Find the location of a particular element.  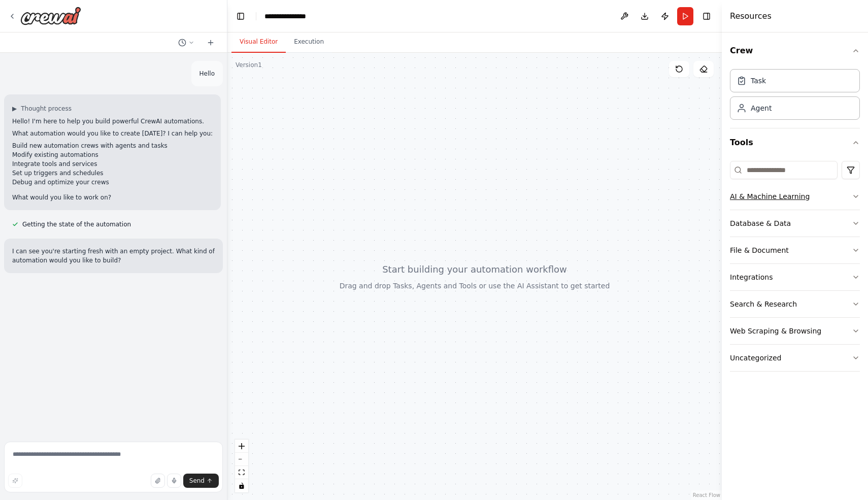

h4: Resources is located at coordinates (751, 16).